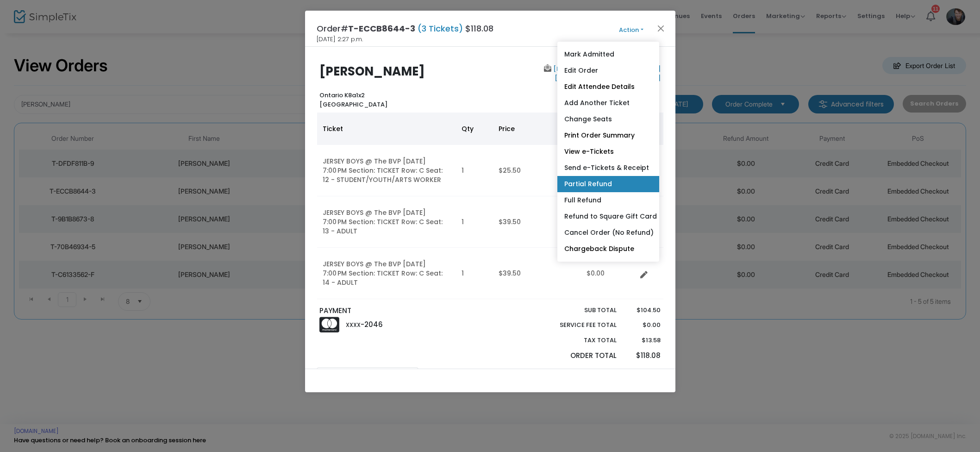 The image size is (980, 452). What do you see at coordinates (381, 28) in the screenshot?
I see `span: T-ECCB8644-3` at bounding box center [381, 28].